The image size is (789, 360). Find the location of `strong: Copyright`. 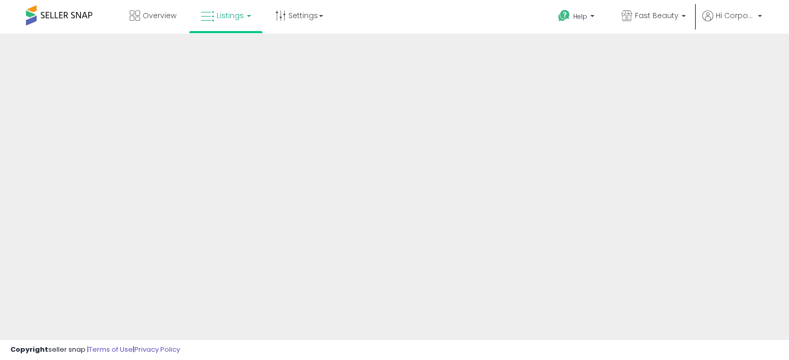

strong: Copyright is located at coordinates (29, 350).